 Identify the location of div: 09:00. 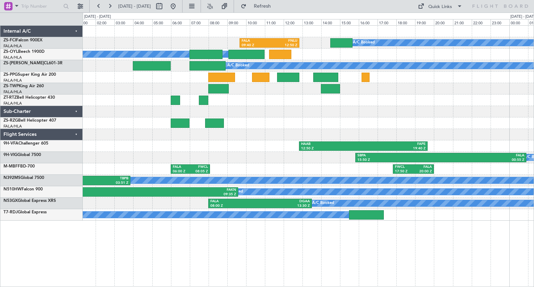
(237, 22).